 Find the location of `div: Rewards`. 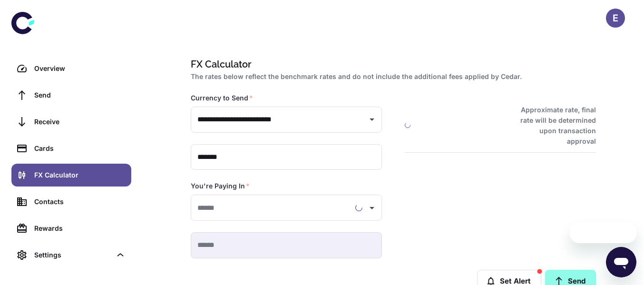

div: Rewards is located at coordinates (80, 229).